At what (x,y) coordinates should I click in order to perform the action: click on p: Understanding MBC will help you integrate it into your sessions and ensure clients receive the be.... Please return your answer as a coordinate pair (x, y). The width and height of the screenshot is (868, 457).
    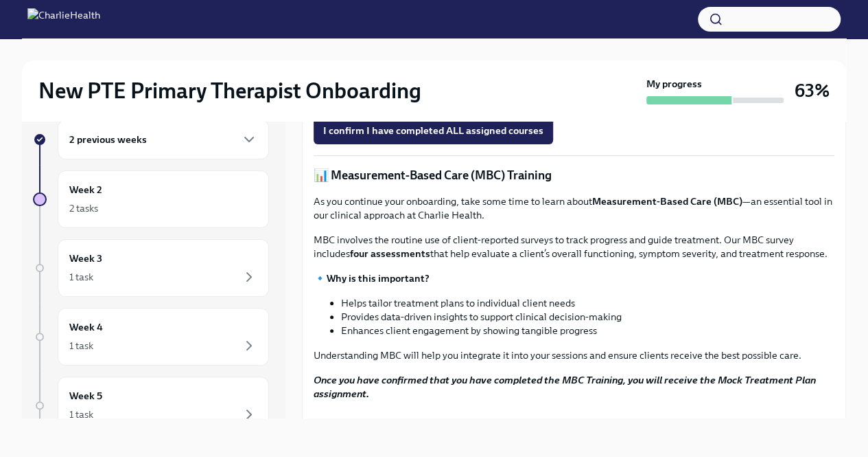
    Looking at the image, I should click on (574, 355).